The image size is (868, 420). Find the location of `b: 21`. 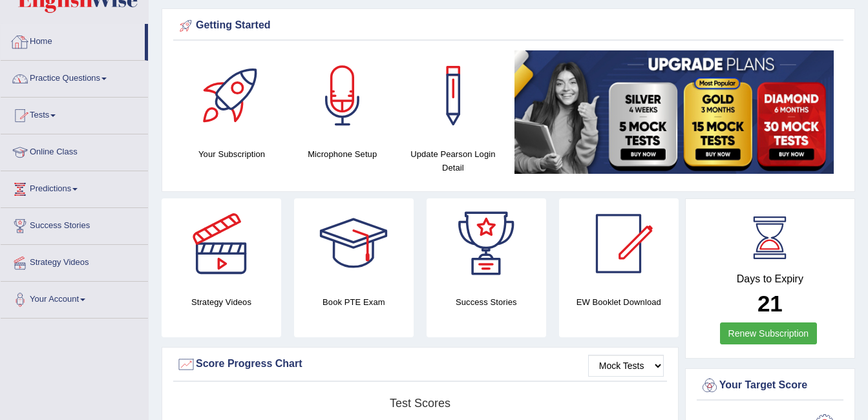

b: 21 is located at coordinates (770, 303).